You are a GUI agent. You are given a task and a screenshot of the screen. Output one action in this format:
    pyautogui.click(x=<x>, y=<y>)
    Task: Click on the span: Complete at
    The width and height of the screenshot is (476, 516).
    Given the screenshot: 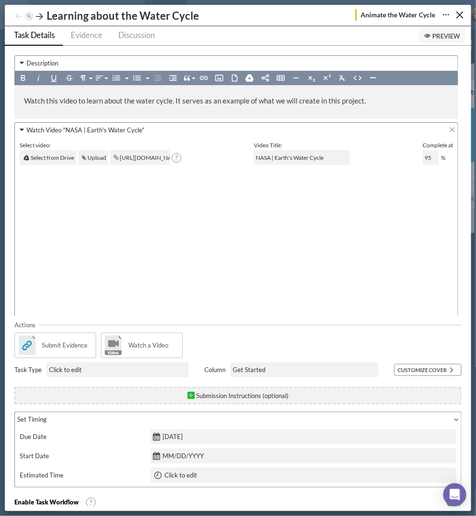 What is the action you would take?
    pyautogui.click(x=438, y=145)
    